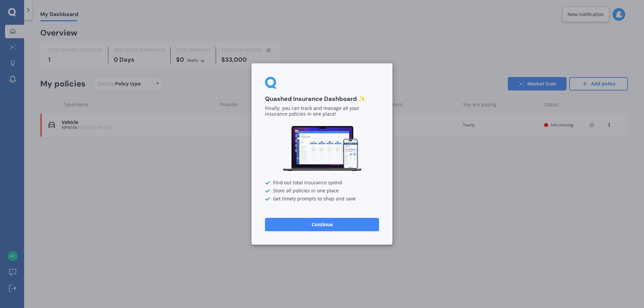 The image size is (644, 308). What do you see at coordinates (322, 191) in the screenshot?
I see `div: Store all policies in one place` at bounding box center [322, 191].